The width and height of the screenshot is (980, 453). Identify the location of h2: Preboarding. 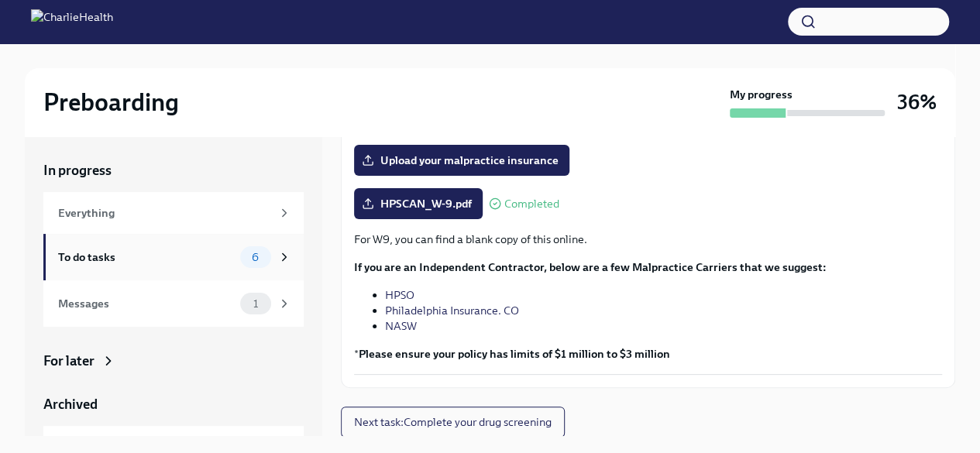
(111, 103).